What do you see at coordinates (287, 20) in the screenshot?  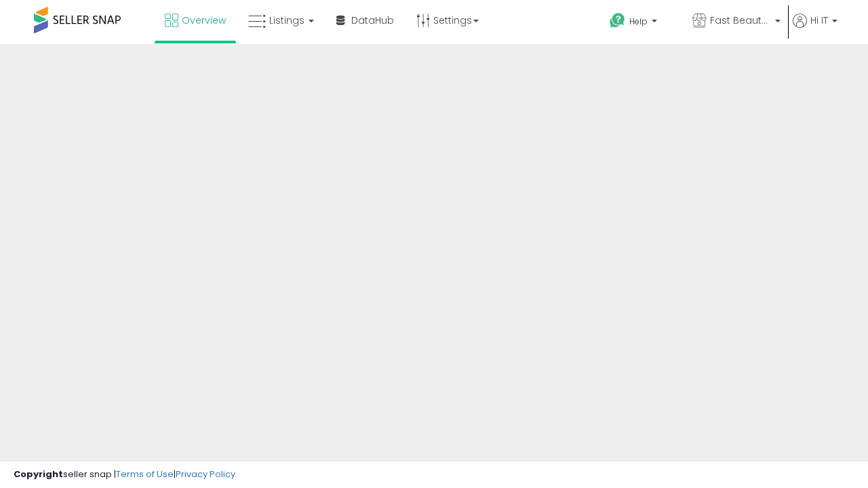 I see `span: Listings` at bounding box center [287, 20].